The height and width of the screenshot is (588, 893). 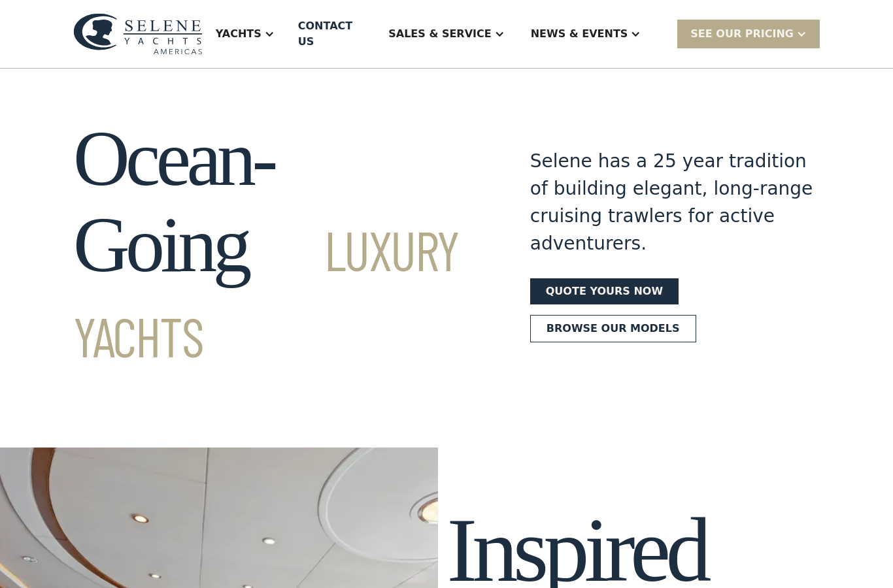 I want to click on div: Contact US, so click(x=331, y=34).